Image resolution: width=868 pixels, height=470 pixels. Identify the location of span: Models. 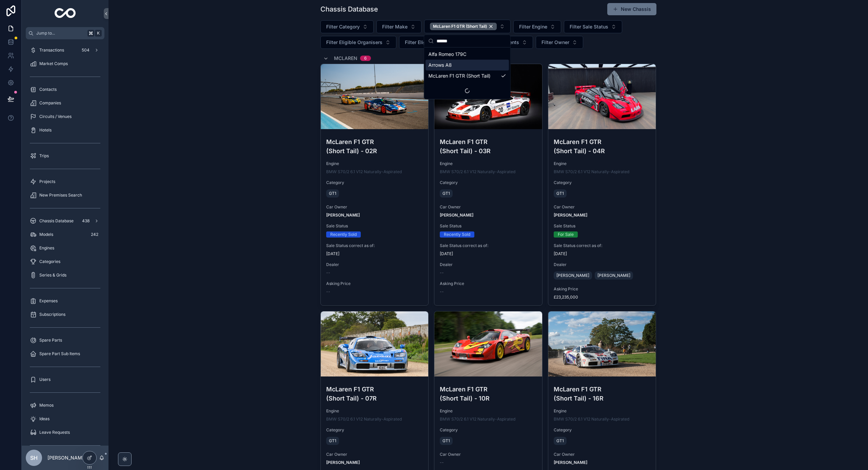
(46, 235).